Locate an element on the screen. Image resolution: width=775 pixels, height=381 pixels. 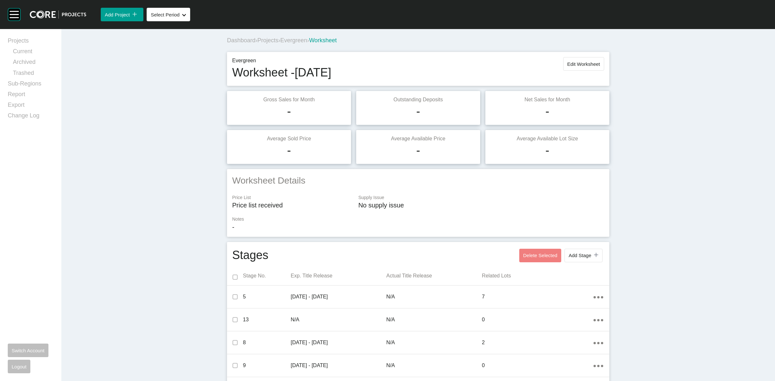
p: Average Sold Price is located at coordinates (289, 139).